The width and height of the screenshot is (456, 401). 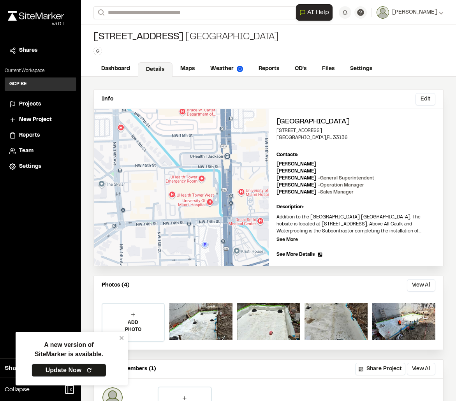 I want to click on img: rebrand.png, so click(x=36, y=16).